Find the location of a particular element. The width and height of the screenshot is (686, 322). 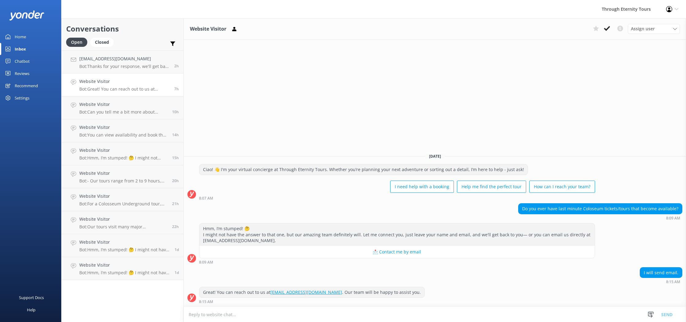

div: Ciao! 👋 I'm your virtual concierge at Through Eternity Tours. Whether you’re planning your next a... is located at coordinates (363, 170).